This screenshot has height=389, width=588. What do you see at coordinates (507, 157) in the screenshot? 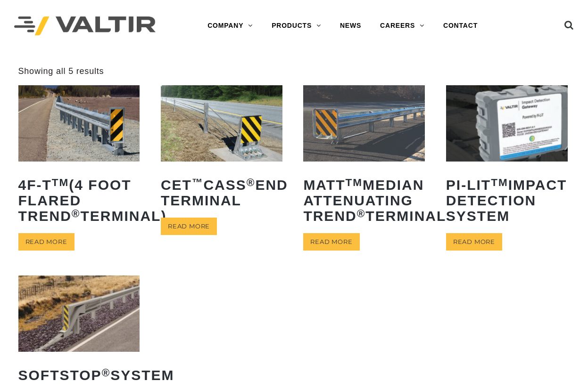
I see `a: PI-LITTMImpact Detection System` at bounding box center [507, 157].